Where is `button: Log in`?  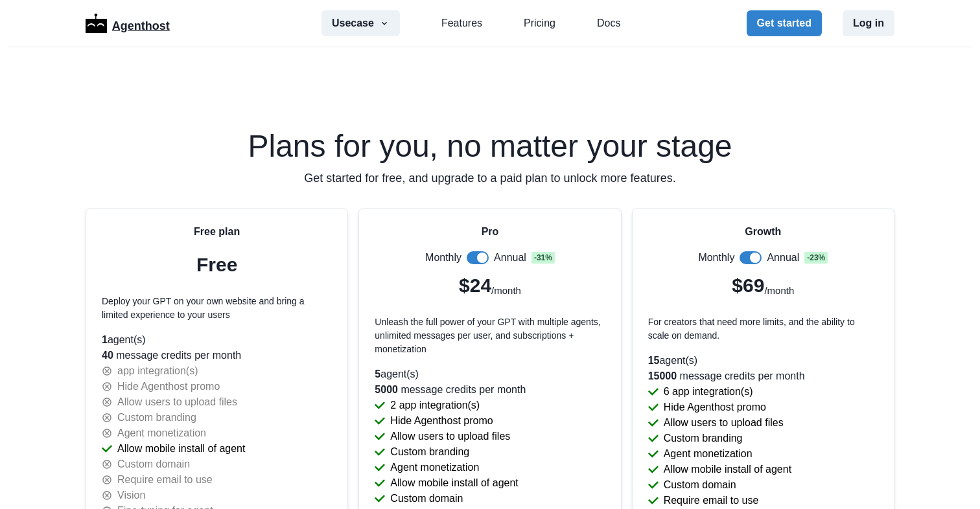 button: Log in is located at coordinates (869, 23).